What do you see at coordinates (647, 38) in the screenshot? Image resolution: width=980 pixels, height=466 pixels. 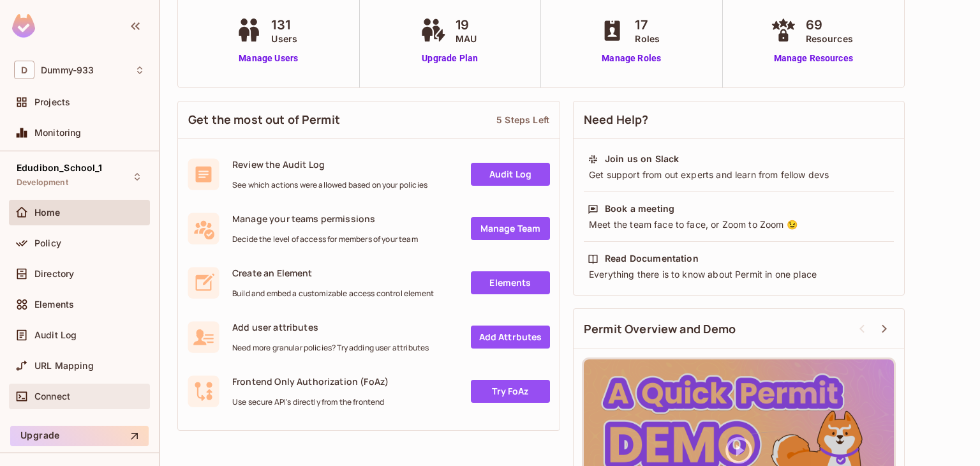 I see `span: Roles` at bounding box center [647, 38].